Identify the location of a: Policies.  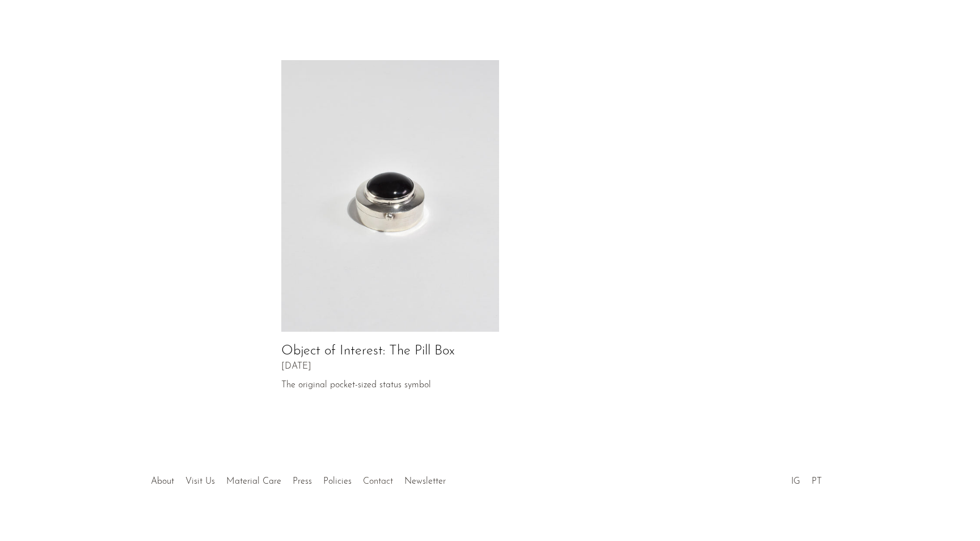
(337, 481).